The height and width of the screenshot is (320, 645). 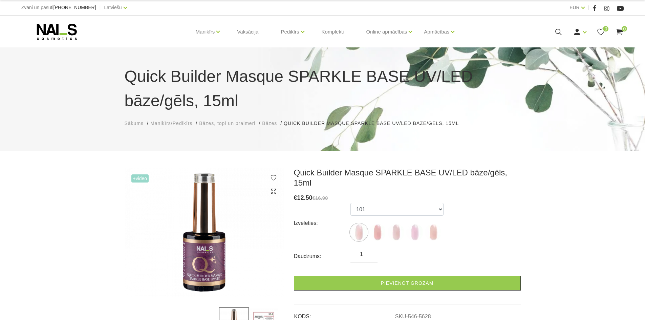 What do you see at coordinates (323, 256) in the screenshot?
I see `div: Daudzums:` at bounding box center [323, 256].